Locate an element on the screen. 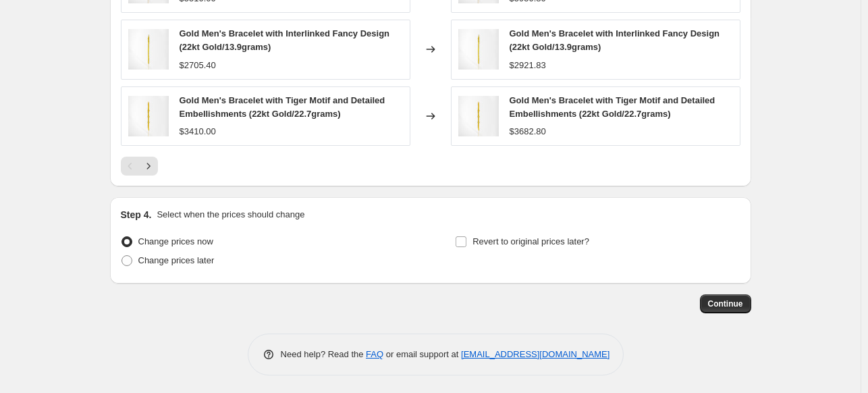 The image size is (868, 393). div: $2921.83 is located at coordinates (528, 66).